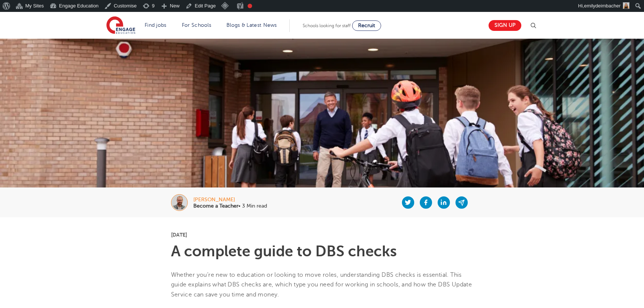 Image resolution: width=644 pixels, height=308 pixels. I want to click on span: emilydeimbacher, so click(602, 5).